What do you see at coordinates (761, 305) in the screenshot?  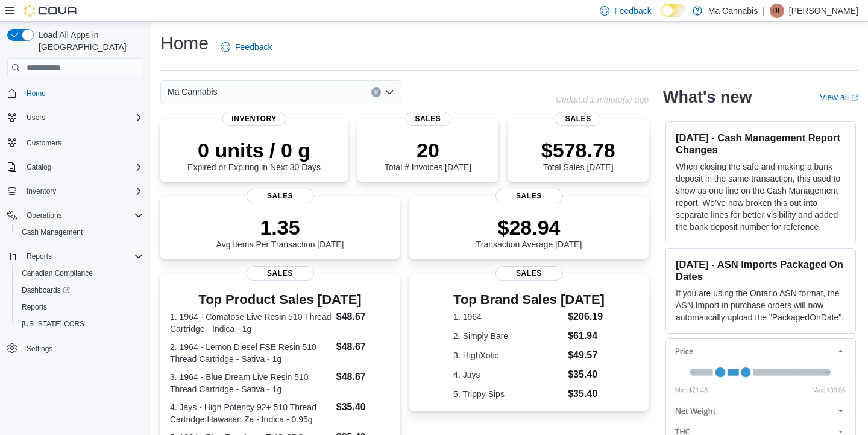 I see `p: If you are using the Ontario ASN format, the ASN Import in purchase orders will now automatically...` at bounding box center [761, 305].